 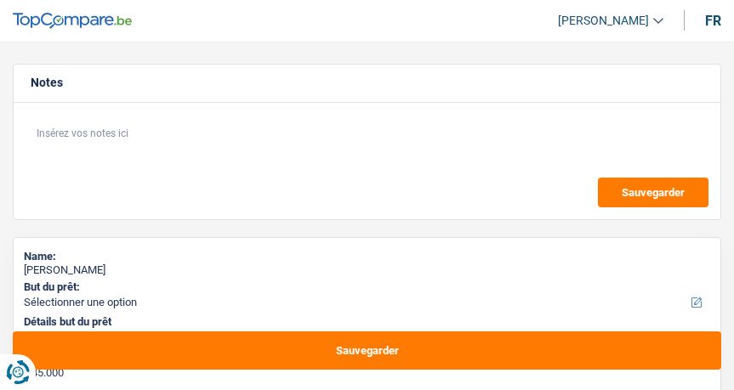 I want to click on div: Ajouter une ligne, so click(x=366, y=336).